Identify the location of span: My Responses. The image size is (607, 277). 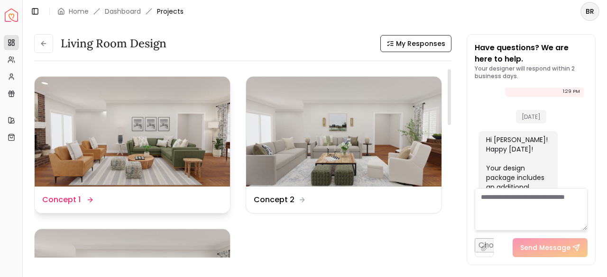
(420, 44).